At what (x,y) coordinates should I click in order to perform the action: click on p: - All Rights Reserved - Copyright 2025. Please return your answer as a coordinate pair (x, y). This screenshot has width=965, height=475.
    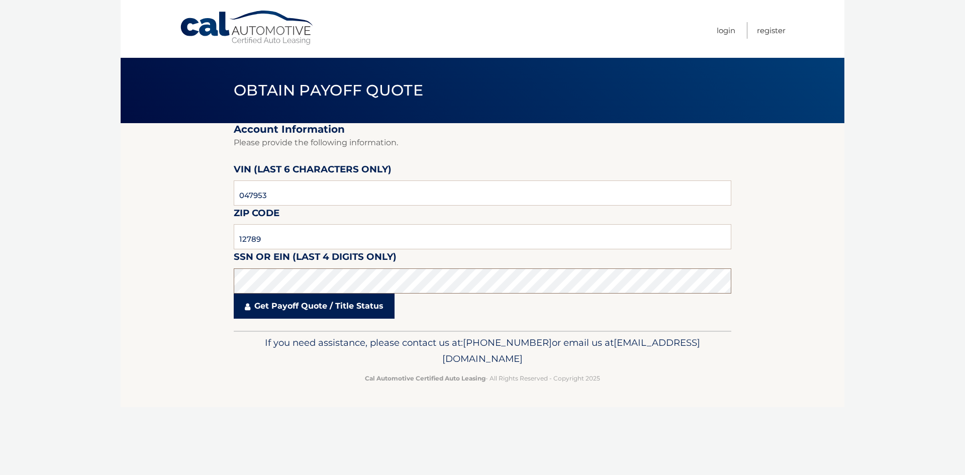
    Looking at the image, I should click on (483, 378).